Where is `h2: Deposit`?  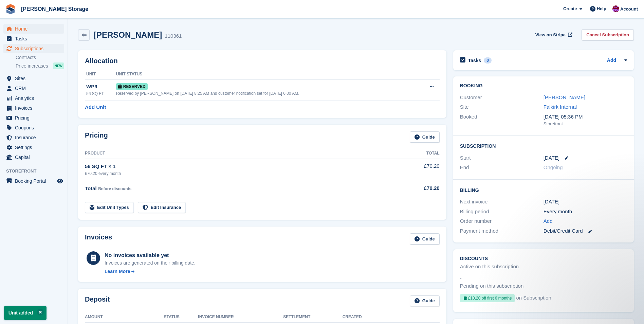
h2: Deposit is located at coordinates (97, 301).